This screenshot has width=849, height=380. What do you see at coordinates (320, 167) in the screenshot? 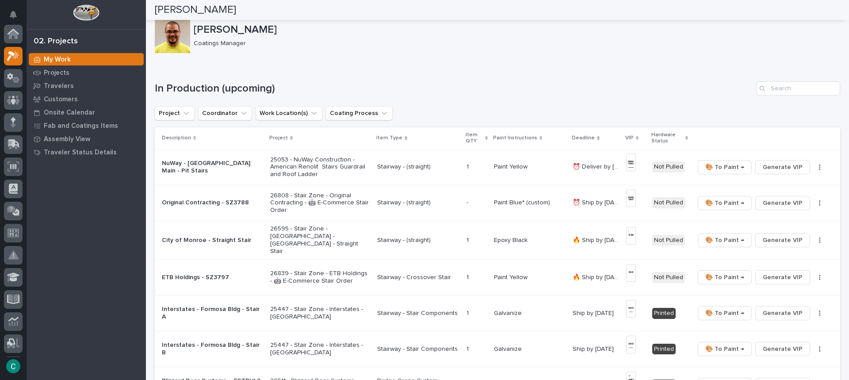
I see `p: 25053 - NuWay Construction - American Renolit Stairs Guardrail and Roof Ladder` at bounding box center [320, 167].